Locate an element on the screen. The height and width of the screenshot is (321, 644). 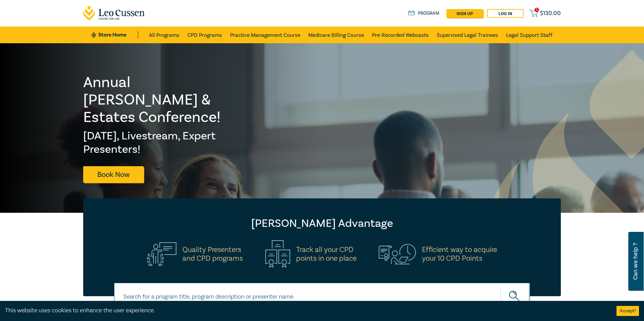
a: Practice Management Course is located at coordinates (265, 35).